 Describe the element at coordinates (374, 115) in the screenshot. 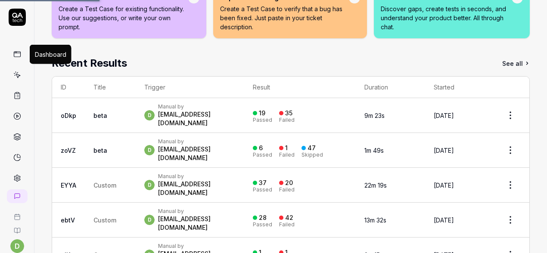

I see `time: 9m 23s` at that location.